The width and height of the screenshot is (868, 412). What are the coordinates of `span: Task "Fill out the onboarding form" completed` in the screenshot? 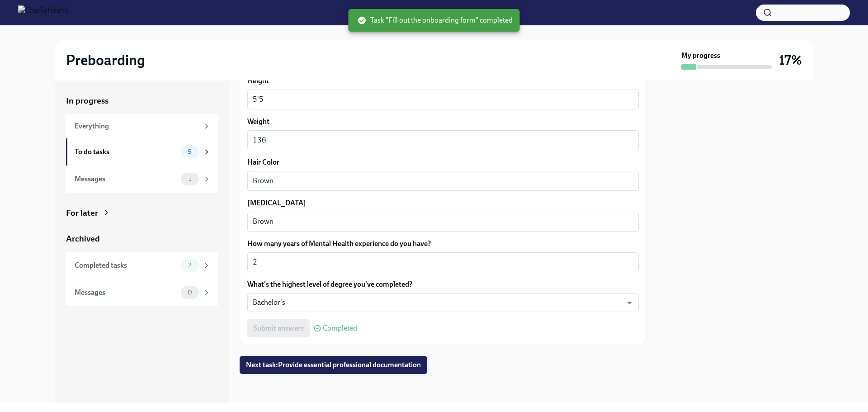 It's located at (435, 20).